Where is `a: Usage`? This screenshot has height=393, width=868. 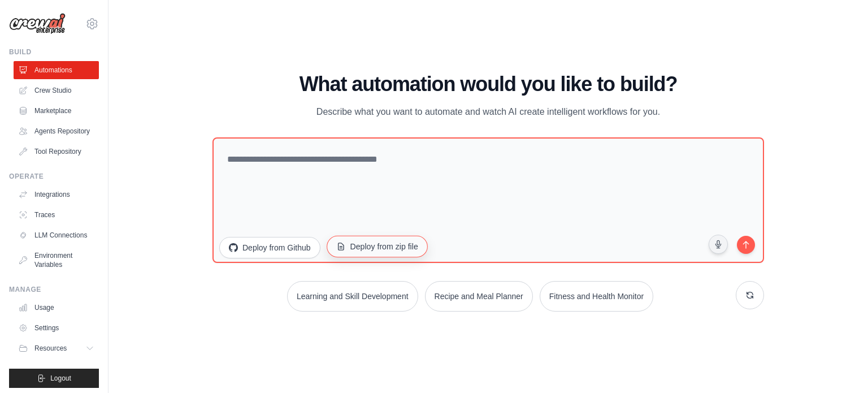
a: Usage is located at coordinates (56, 307).